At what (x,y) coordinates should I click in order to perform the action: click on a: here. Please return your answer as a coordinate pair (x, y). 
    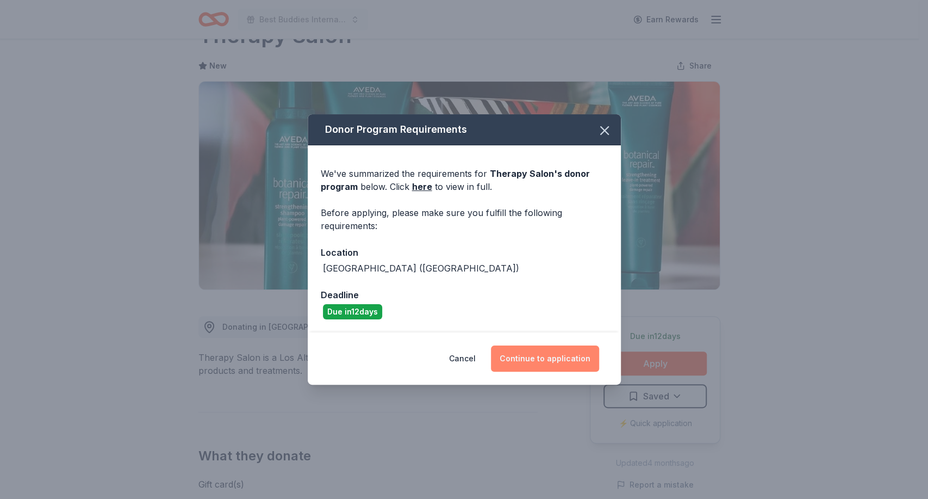
    Looking at the image, I should click on (422, 187).